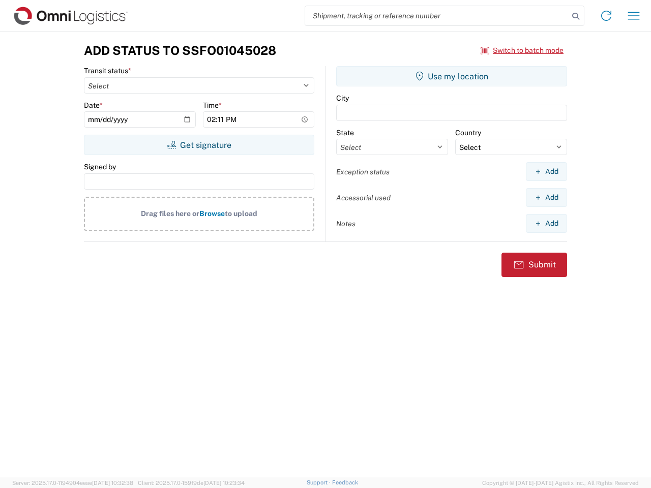 The height and width of the screenshot is (488, 651). What do you see at coordinates (100, 167) in the screenshot?
I see `label: Signed by` at bounding box center [100, 167].